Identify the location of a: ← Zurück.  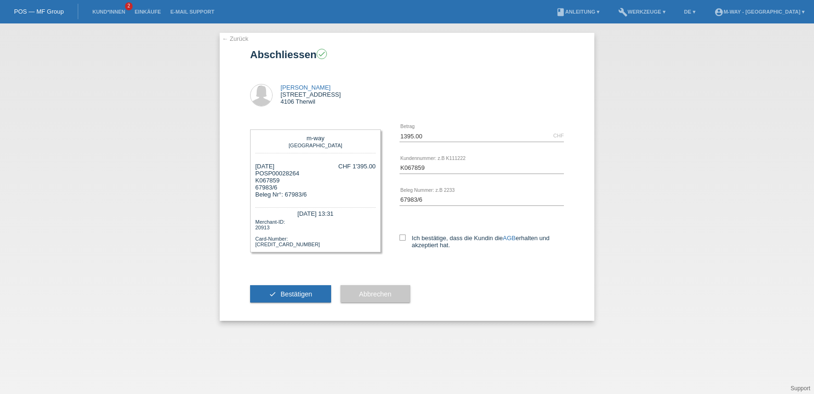
(235, 38).